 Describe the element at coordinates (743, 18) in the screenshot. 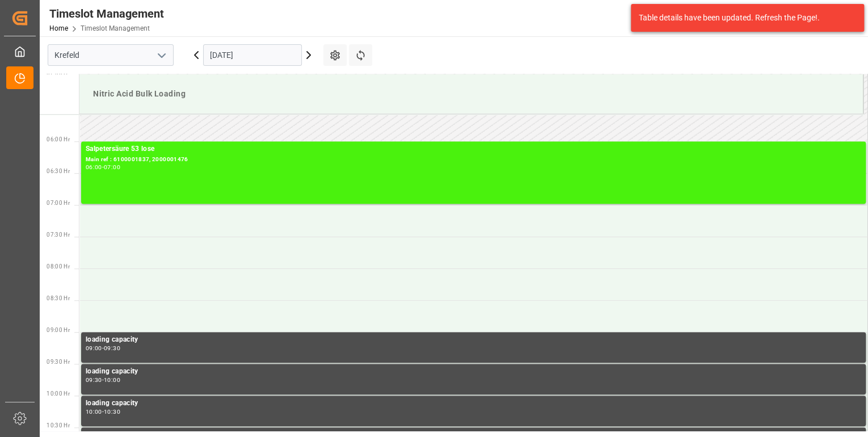

I see `div: Table details have been updated. Refresh the Page!.` at that location.